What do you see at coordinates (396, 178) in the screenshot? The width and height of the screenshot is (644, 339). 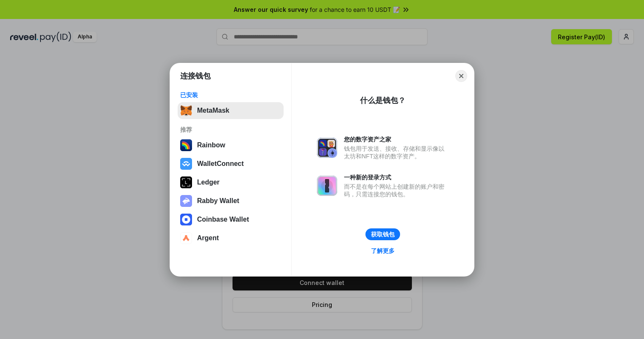 I see `div: 一种新的登录方式` at bounding box center [396, 178].